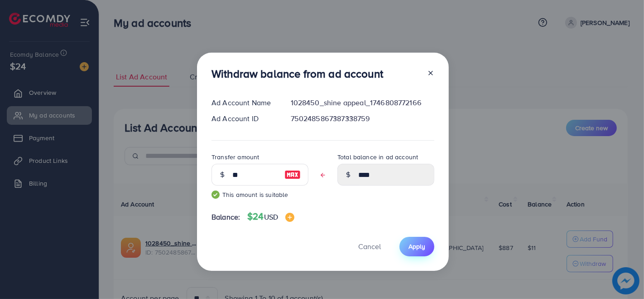 The image size is (644, 299). Describe the element at coordinates (297, 74) in the screenshot. I see `h3: Withdraw balance from ad account` at that location.